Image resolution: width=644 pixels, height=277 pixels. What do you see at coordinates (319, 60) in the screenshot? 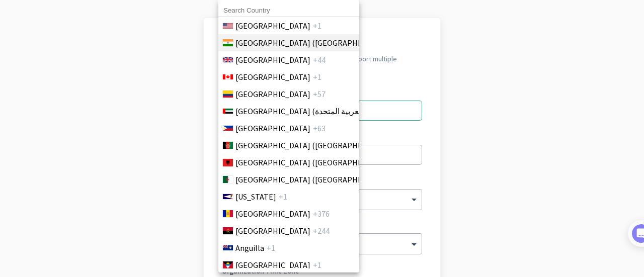
I see `span: +44` at bounding box center [319, 60].